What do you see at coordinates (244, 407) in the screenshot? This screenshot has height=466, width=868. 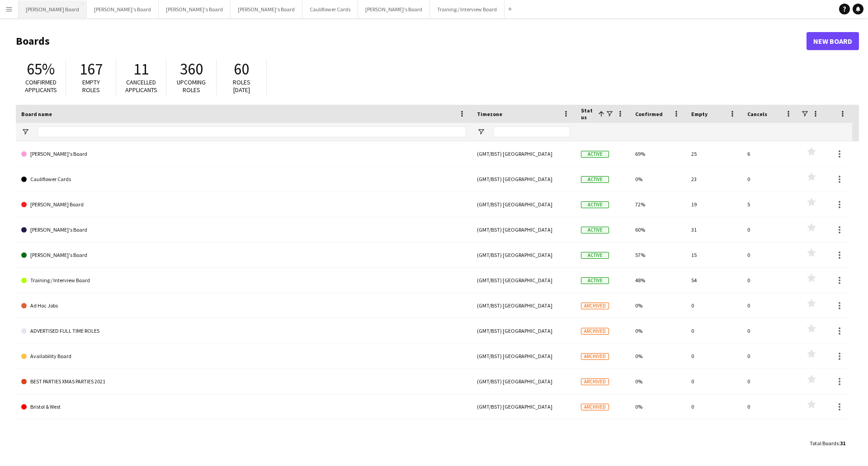 I see `a: Bristol & West` at bounding box center [244, 407].